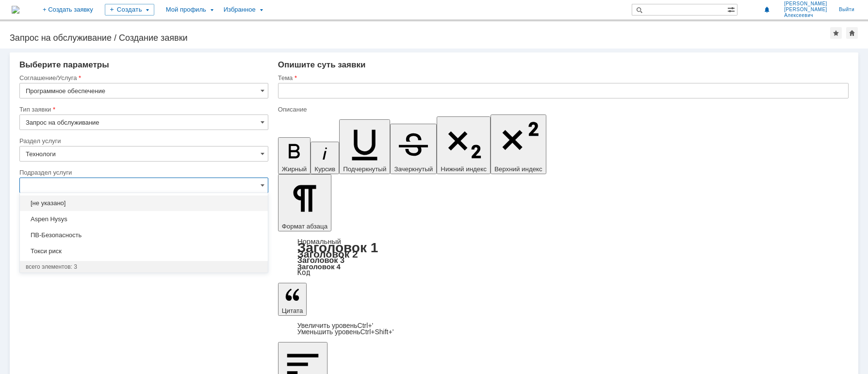 The image size is (868, 374). I want to click on button: Курсив, so click(324, 158).